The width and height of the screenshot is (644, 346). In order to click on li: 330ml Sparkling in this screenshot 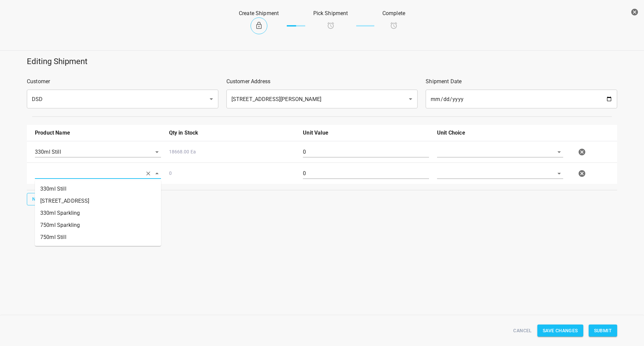, I will do `click(98, 214)`.